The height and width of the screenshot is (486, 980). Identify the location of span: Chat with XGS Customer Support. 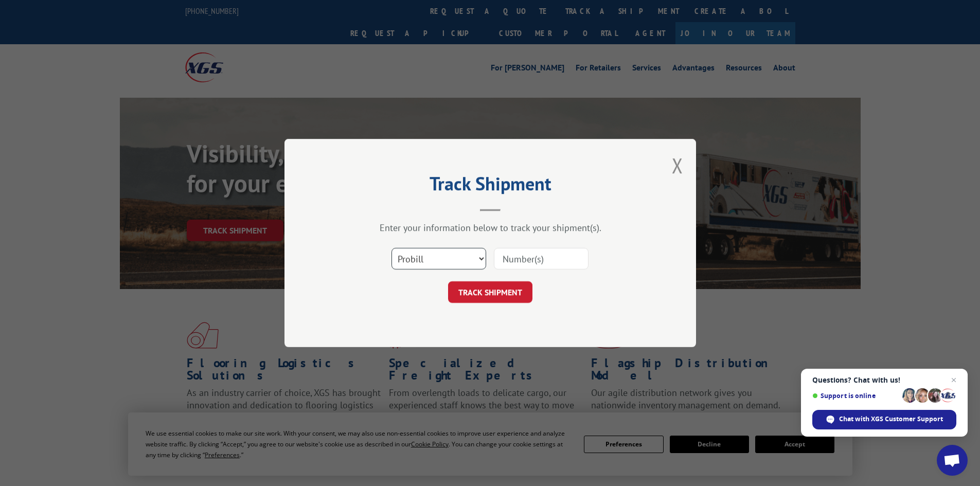
(890, 419).